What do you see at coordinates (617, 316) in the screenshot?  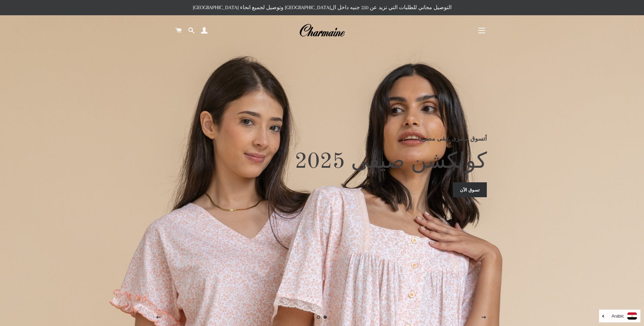 I see `i: Arabic` at bounding box center [617, 316].